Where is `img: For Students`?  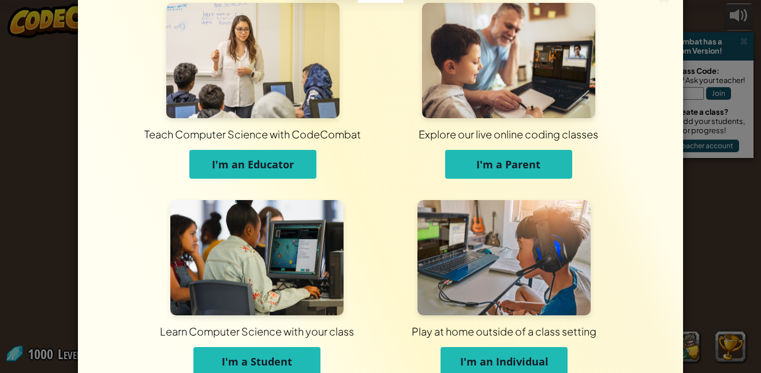 img: For Students is located at coordinates (257, 258).